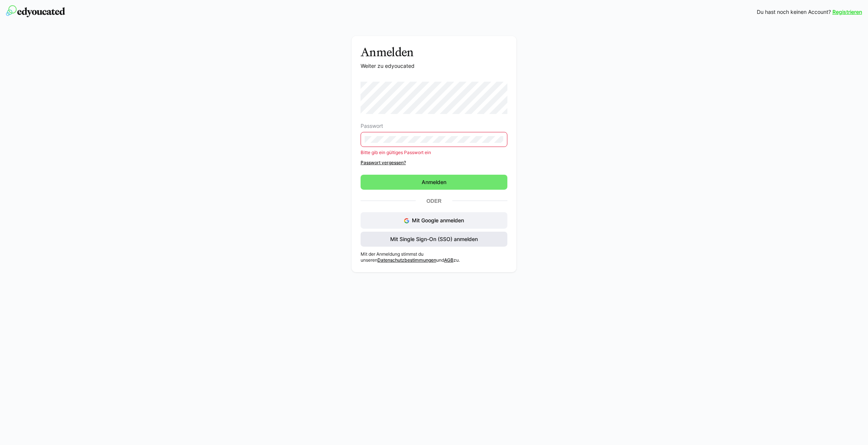 Image resolution: width=868 pixels, height=445 pixels. I want to click on a: Registrieren, so click(847, 12).